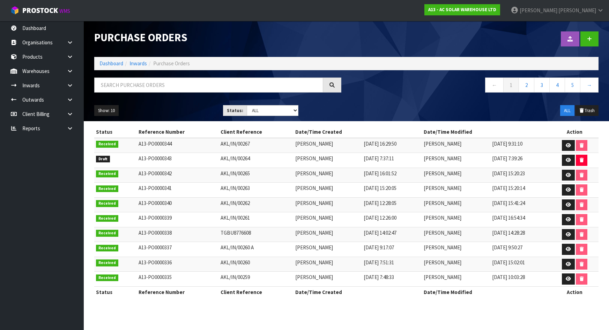 This screenshot has height=330, width=609. I want to click on span: ProStock, so click(40, 10).